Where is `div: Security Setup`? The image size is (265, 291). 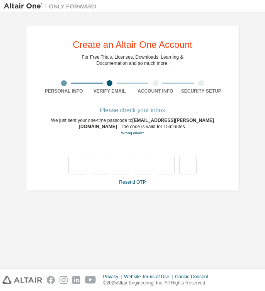 div: Security Setup is located at coordinates (201, 91).